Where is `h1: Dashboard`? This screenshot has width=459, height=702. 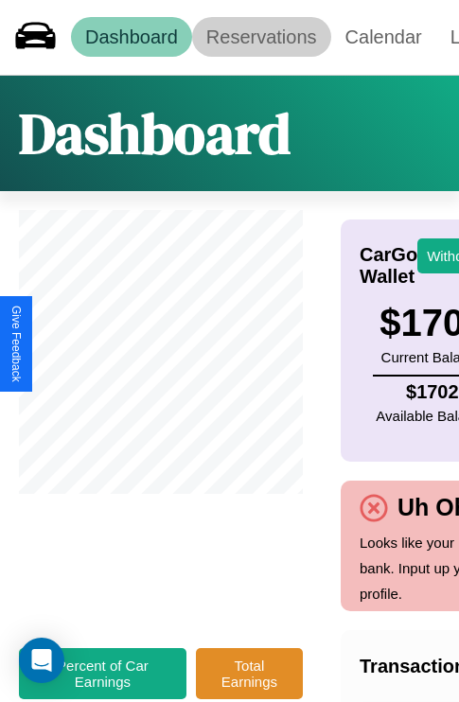
h1: Dashboard is located at coordinates (154, 133).